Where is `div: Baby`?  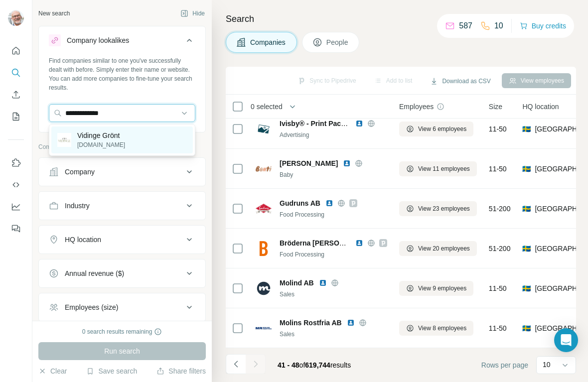 div: Baby is located at coordinates (333, 175).